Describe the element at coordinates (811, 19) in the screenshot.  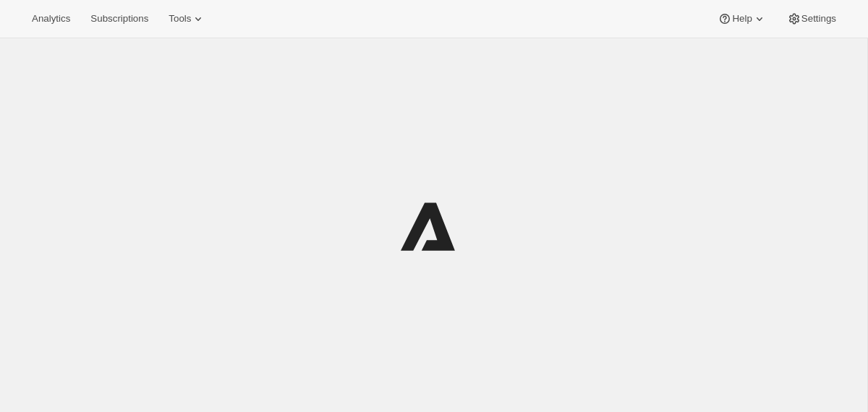
I see `button: Settings` at that location.